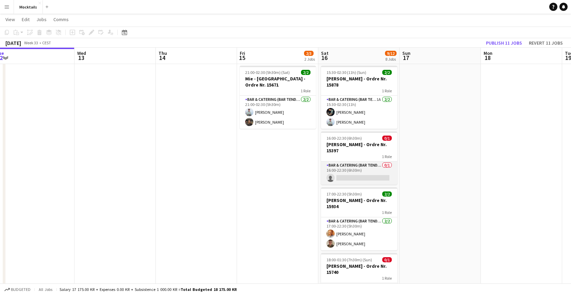 This screenshot has height=295, width=571. I want to click on span: 16:00-22:30 (6h30m), so click(344, 138).